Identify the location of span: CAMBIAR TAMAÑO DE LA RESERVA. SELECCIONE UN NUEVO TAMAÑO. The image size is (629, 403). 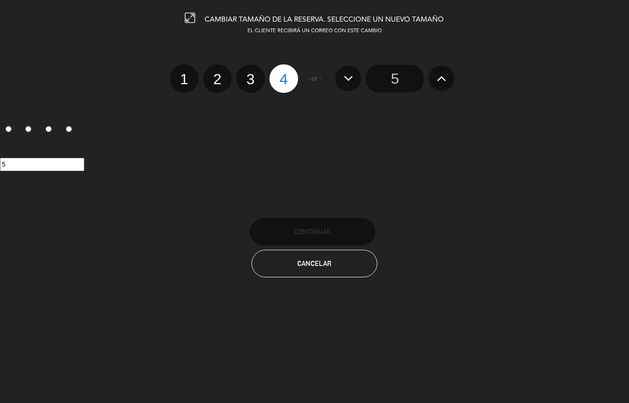
(324, 20).